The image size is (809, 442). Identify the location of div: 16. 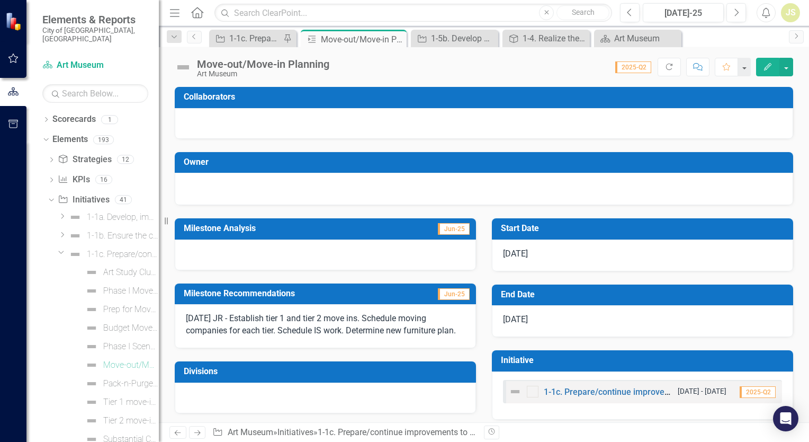
(104, 180).